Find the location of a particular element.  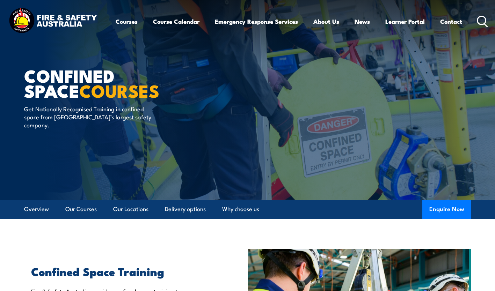

a: Delivery options is located at coordinates (185, 209).